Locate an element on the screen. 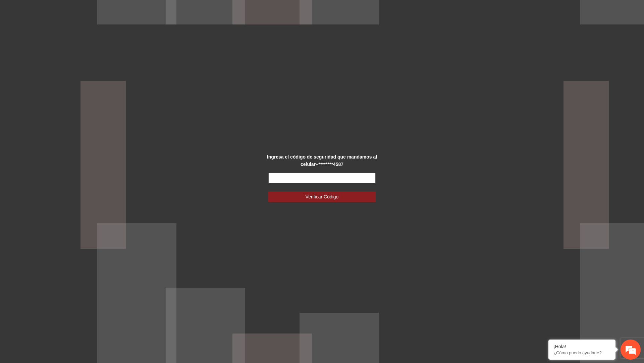 This screenshot has height=363, width=644. span: Verificar Código is located at coordinates (322, 197).